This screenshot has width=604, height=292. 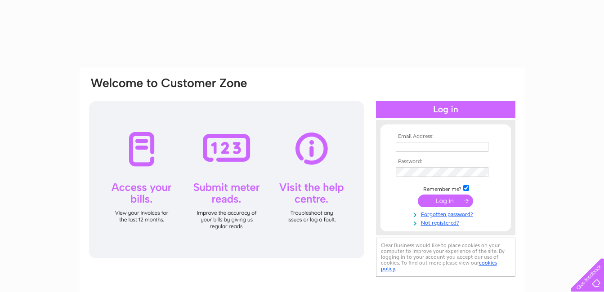 I want to click on td: Remember me?, so click(x=446, y=188).